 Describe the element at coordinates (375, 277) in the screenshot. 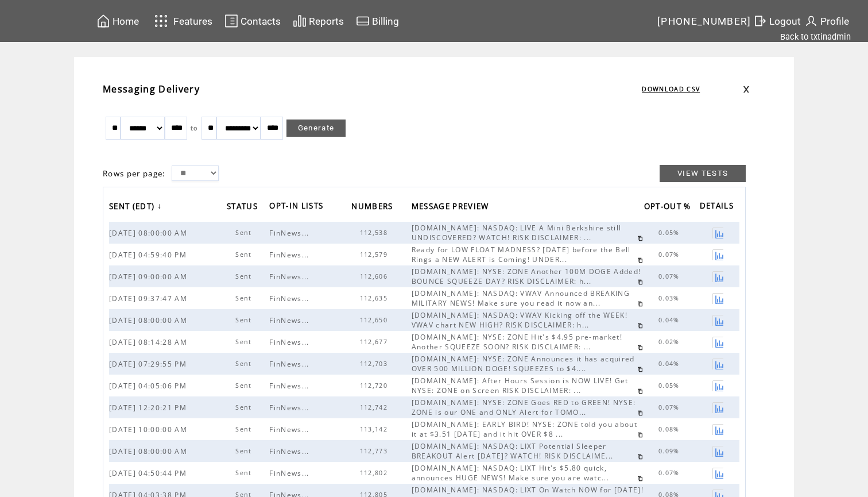

I see `span: 112,606` at that location.